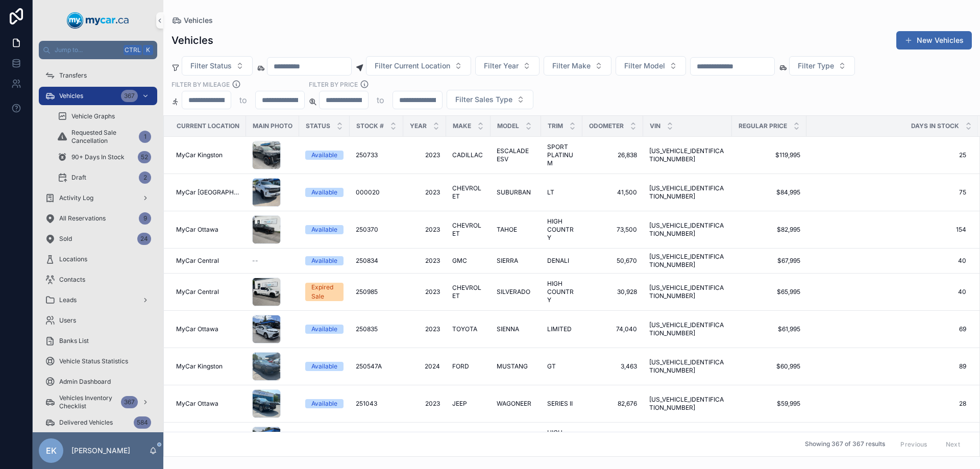 The height and width of the screenshot is (469, 980). Describe the element at coordinates (886, 155) in the screenshot. I see `span: 25` at that location.